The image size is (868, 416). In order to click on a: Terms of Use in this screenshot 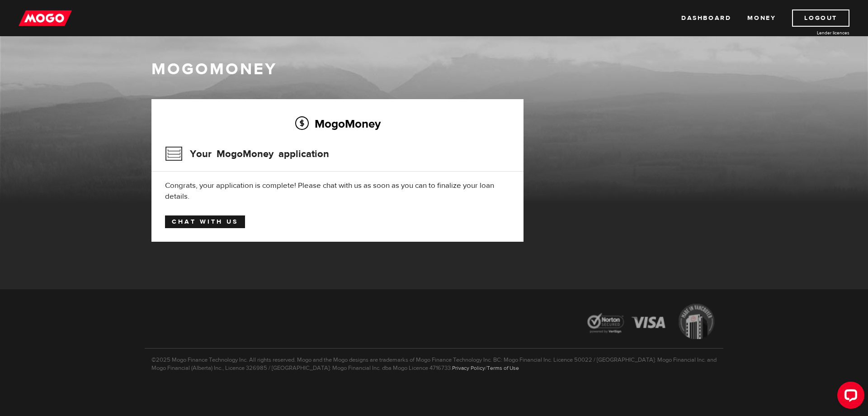, I will do `click(503, 368)`.